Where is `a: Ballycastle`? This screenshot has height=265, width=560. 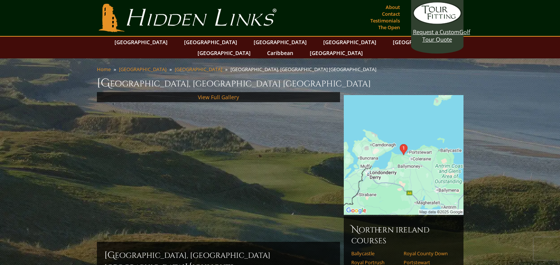 a: Ballycastle is located at coordinates (375, 253).